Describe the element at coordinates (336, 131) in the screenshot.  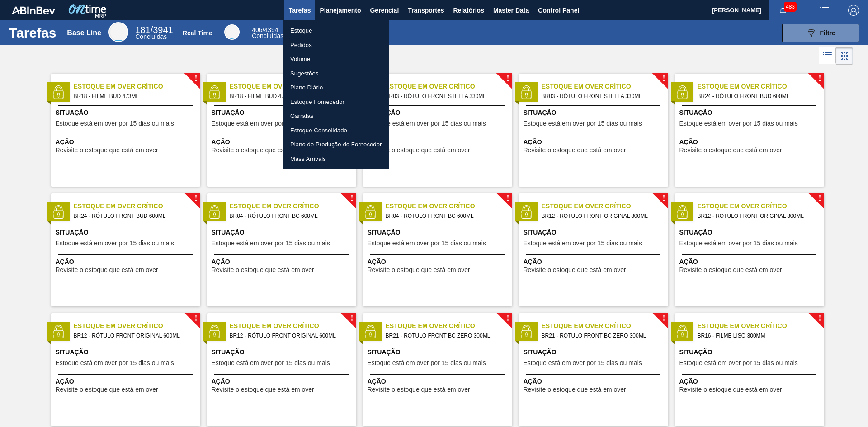
I see `a: Estoque Consolidado` at that location.